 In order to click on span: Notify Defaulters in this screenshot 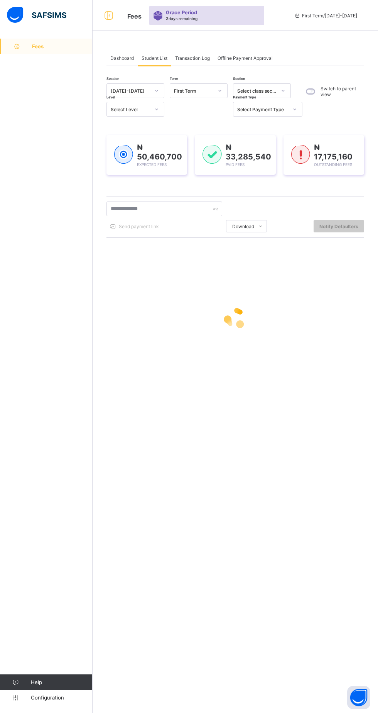, I will do `click(339, 226)`.